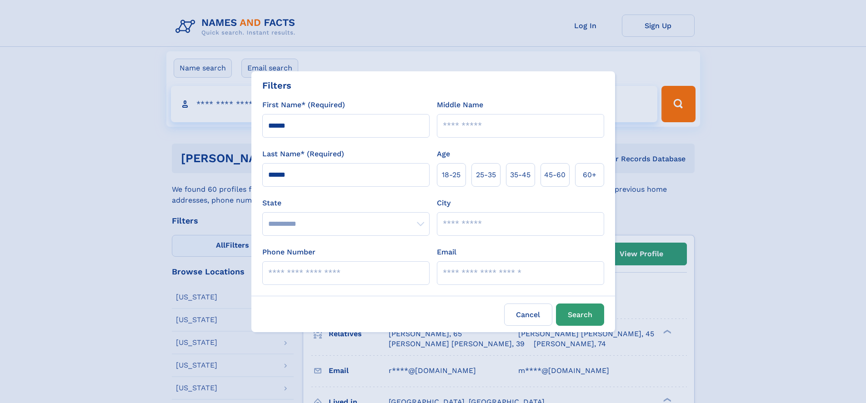 This screenshot has height=403, width=866. What do you see at coordinates (289, 252) in the screenshot?
I see `label: Phone Number` at bounding box center [289, 252].